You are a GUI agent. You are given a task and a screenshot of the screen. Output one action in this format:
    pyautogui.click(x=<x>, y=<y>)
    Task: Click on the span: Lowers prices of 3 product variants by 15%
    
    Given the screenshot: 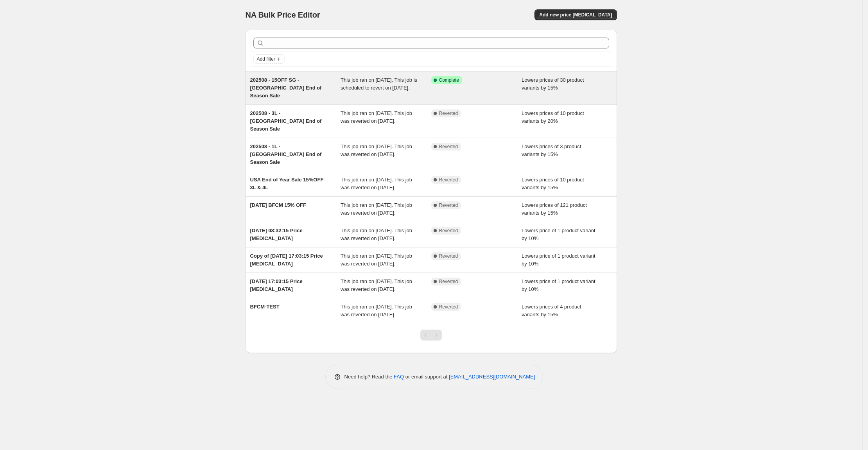 What is the action you would take?
    pyautogui.click(x=551, y=150)
    